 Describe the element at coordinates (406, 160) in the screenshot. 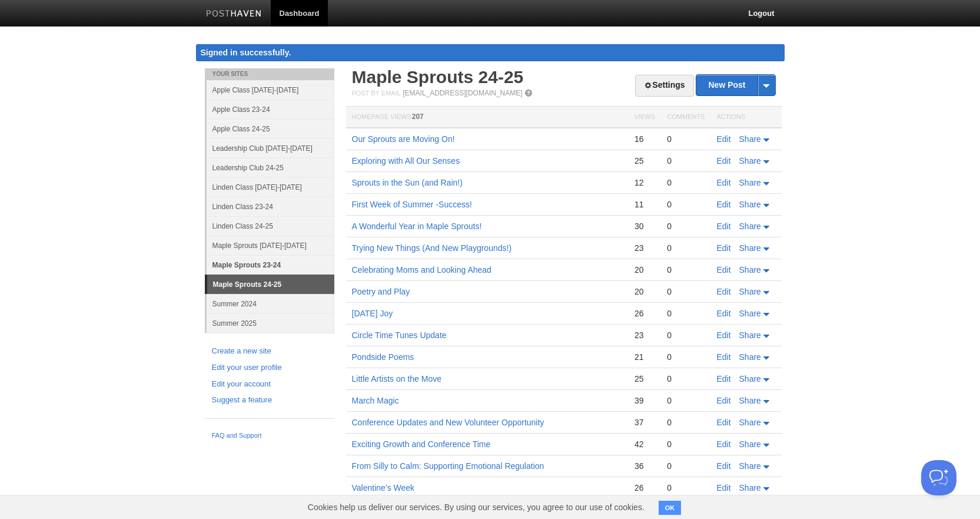

I see `a: Exploring with All Our Senses` at that location.